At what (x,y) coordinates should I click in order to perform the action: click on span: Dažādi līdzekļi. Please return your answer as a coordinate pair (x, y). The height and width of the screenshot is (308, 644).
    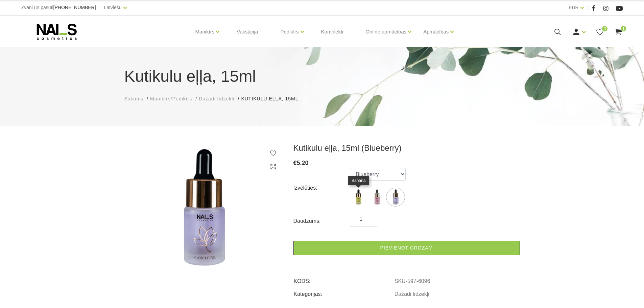
    Looking at the image, I should click on (216, 98).